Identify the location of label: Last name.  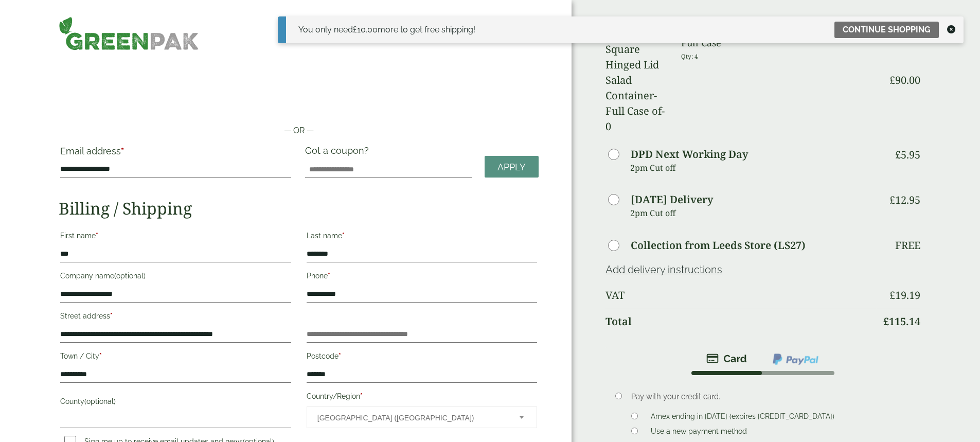
(422, 238).